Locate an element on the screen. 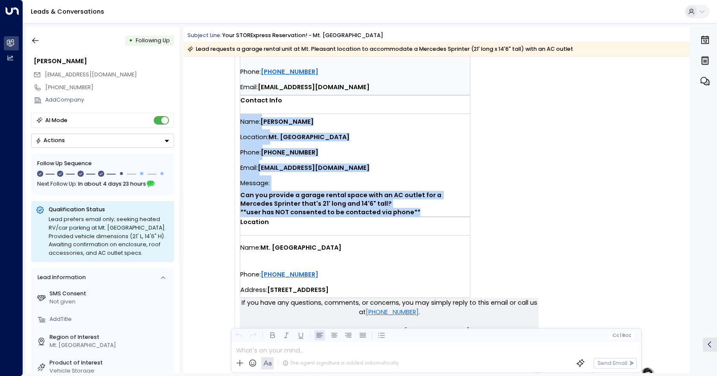  span: Message: is located at coordinates (255, 183).